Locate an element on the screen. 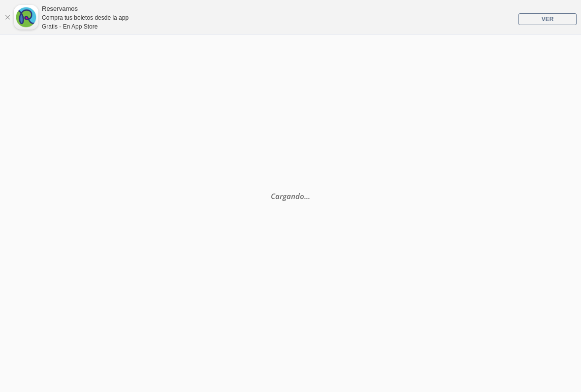 The image size is (581, 392). div: Compra tus boletos desde la app is located at coordinates (85, 18).